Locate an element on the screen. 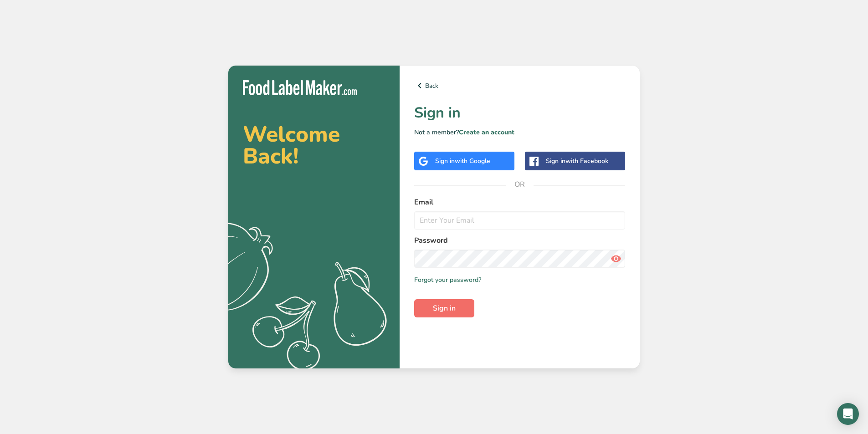 The width and height of the screenshot is (868, 434). span: OR is located at coordinates (520, 184).